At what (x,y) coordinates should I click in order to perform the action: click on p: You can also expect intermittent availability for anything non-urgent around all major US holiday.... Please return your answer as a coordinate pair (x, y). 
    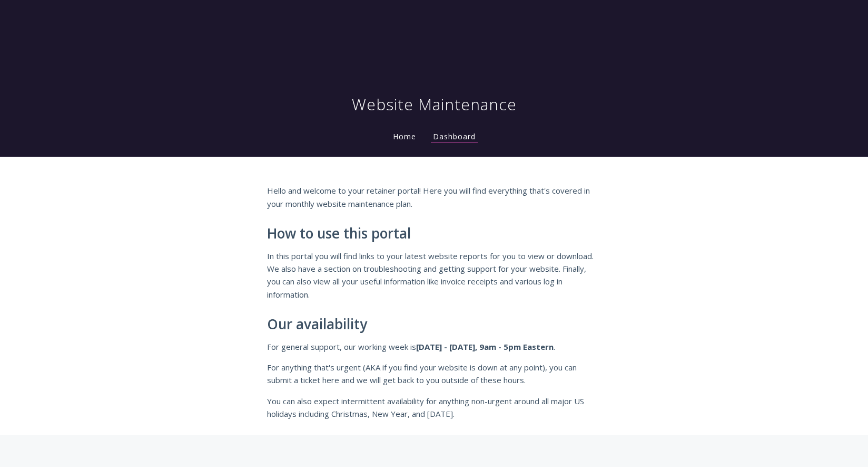
    Looking at the image, I should click on (434, 407).